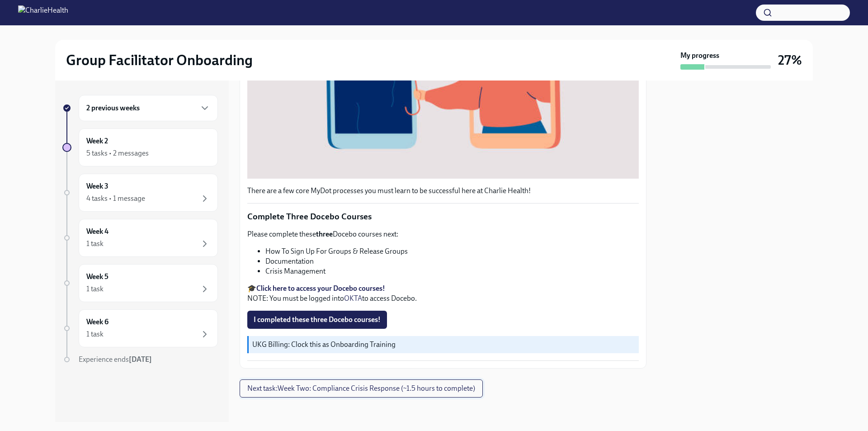  What do you see at coordinates (140, 283) in the screenshot?
I see `a: Week 51 task` at bounding box center [140, 283].